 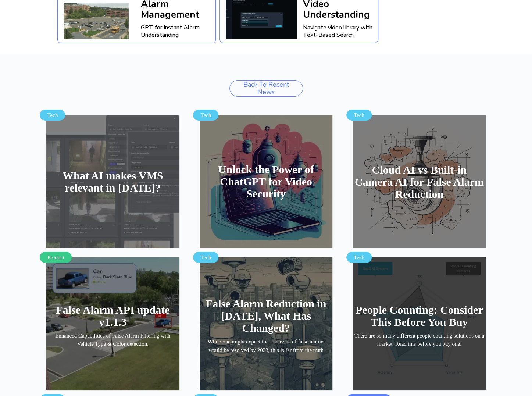 What do you see at coordinates (419, 182) in the screenshot?
I see `h4: Cloud AI vs Built-in Camera AI for False Alarm Reduction` at bounding box center [419, 182].